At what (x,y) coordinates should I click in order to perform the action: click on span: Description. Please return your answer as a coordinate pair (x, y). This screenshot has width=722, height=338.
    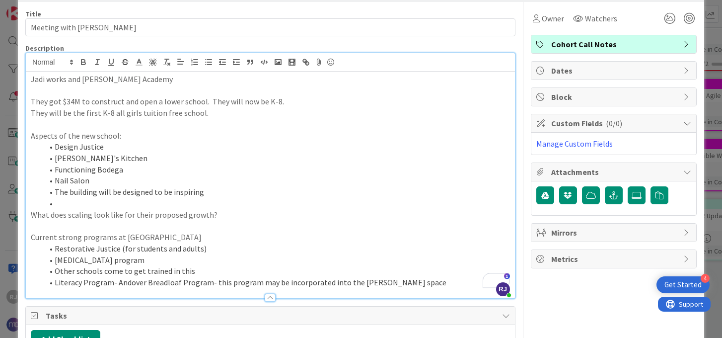
    Looking at the image, I should click on (45, 48).